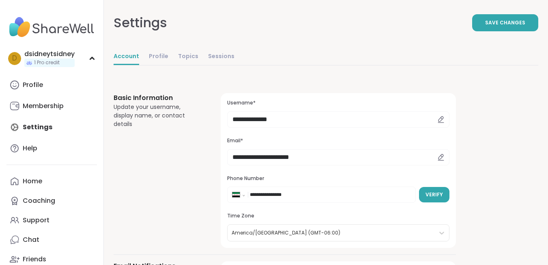  Describe the element at coordinates (126, 57) in the screenshot. I see `a: Account` at that location.